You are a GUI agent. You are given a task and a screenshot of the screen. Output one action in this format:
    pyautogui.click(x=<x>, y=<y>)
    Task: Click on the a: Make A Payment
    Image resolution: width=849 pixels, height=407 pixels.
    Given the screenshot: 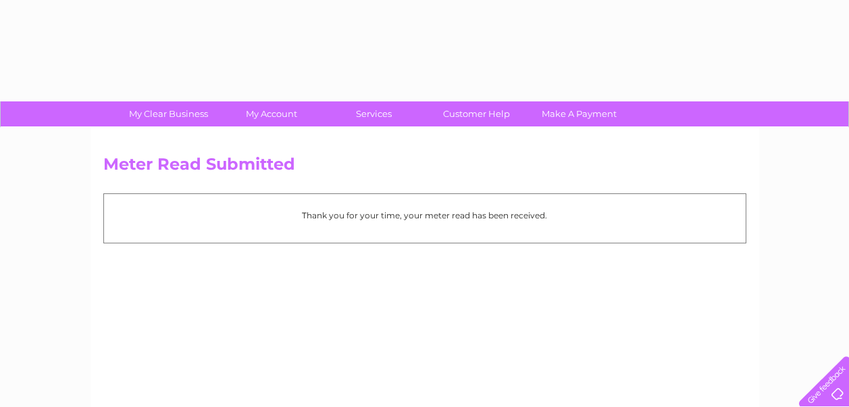 What is the action you would take?
    pyautogui.click(x=579, y=114)
    